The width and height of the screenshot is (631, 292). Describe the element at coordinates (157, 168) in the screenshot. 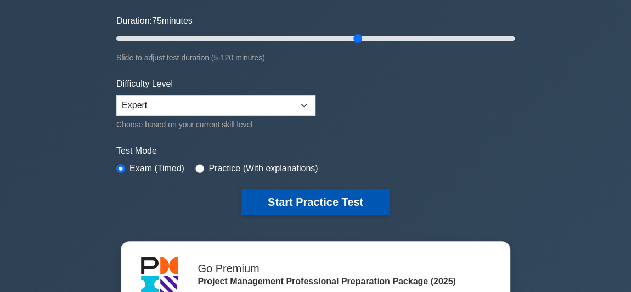

I see `label: Exam (Timed)` at that location.